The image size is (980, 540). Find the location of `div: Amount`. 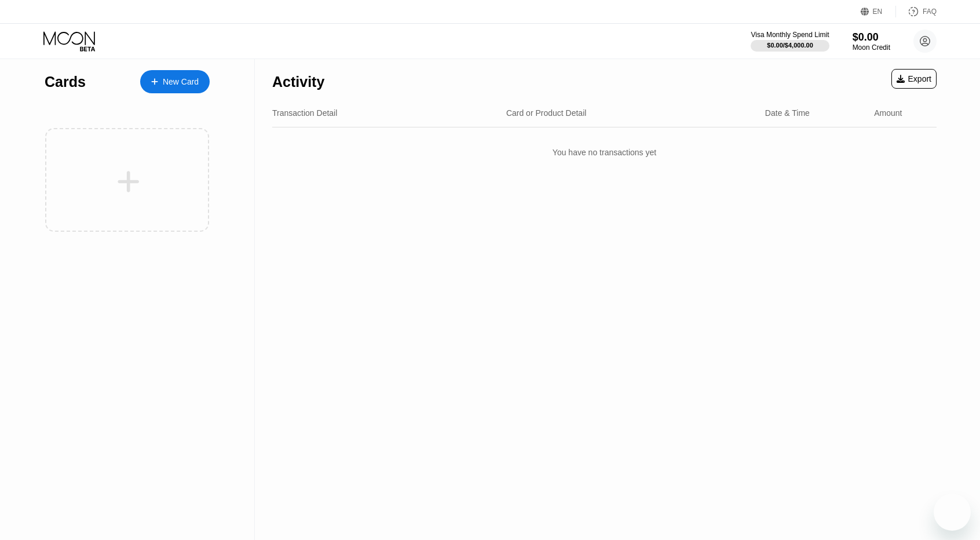

div: Amount is located at coordinates (888, 113).